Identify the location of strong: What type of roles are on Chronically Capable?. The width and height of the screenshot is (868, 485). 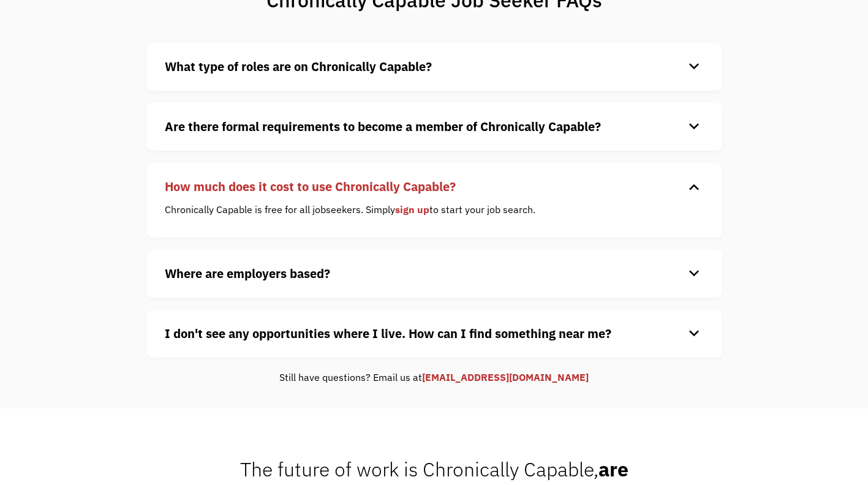
(298, 66).